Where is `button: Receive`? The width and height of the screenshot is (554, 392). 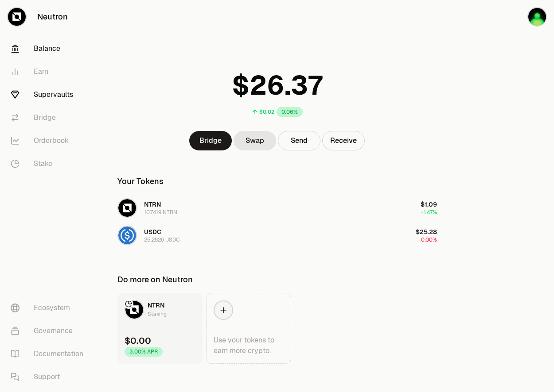 button: Receive is located at coordinates (344, 141).